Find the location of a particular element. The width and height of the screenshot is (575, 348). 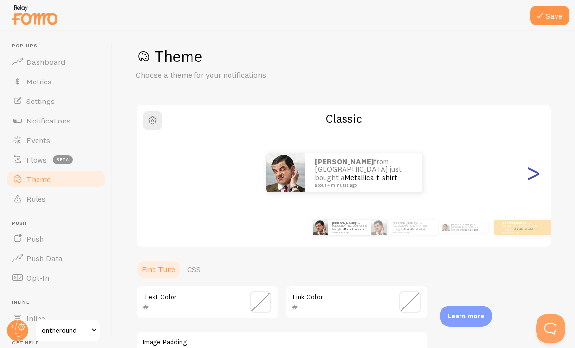

span: Metrics is located at coordinates (39, 81).